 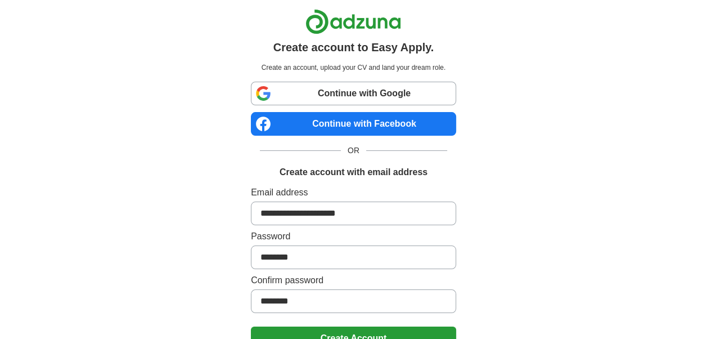 I want to click on label: Email address, so click(x=353, y=192).